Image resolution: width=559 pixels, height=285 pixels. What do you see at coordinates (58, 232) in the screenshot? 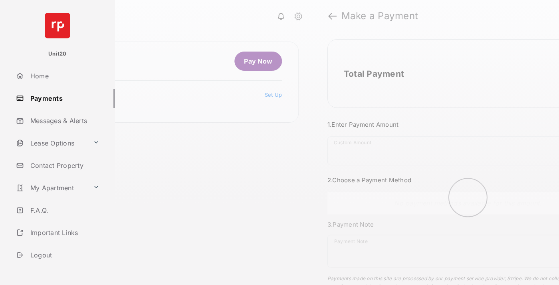
I see `a: Important Links` at bounding box center [58, 232].